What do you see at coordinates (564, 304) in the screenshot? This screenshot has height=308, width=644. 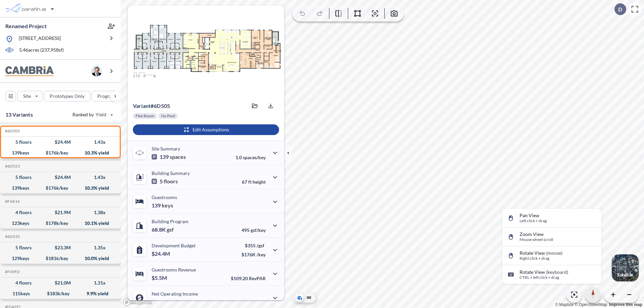 I see `a: Mapbox` at bounding box center [564, 304].